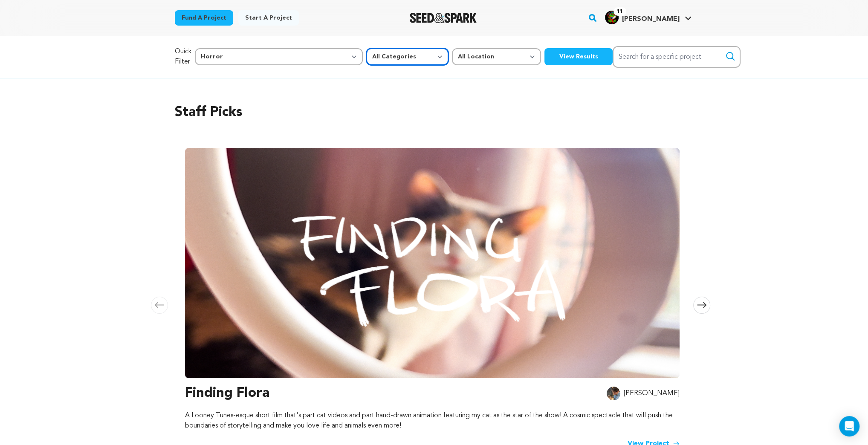 The width and height of the screenshot is (868, 445). Describe the element at coordinates (614, 393) in the screenshot. I see `img: e6948424967afddf.jpg` at that location.